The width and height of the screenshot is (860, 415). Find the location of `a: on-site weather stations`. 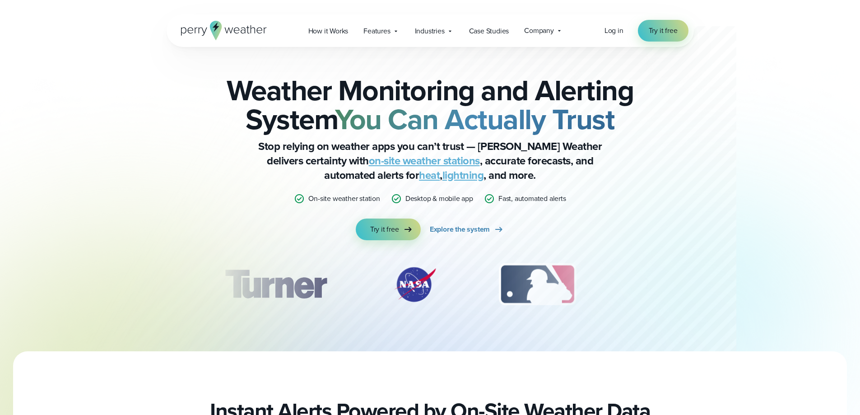

a: on-site weather stations is located at coordinates (424, 161).